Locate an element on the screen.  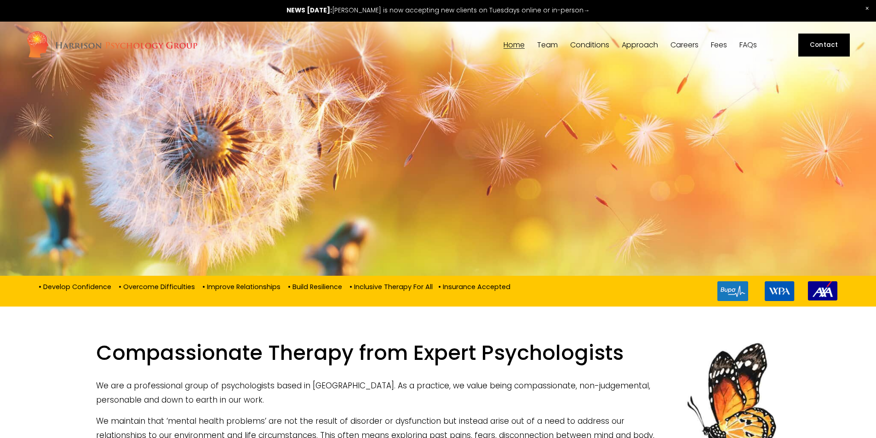
p: • Develop Confidence • Overcome Difficulties • Improve Relationships • Build Resilience • Inclusi... is located at coordinates (275, 287).